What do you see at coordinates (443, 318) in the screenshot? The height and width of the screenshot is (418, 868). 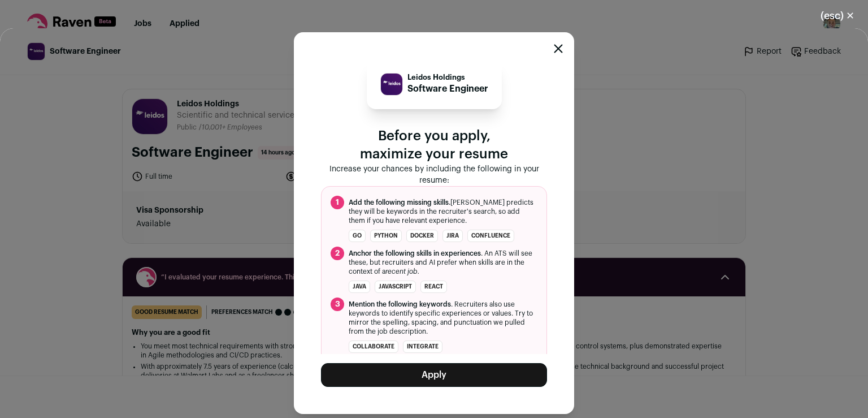 I see `span: . Recruiters also use keywords to identify specific experiences or values. Try to mirror the spel...` at bounding box center [443, 318].